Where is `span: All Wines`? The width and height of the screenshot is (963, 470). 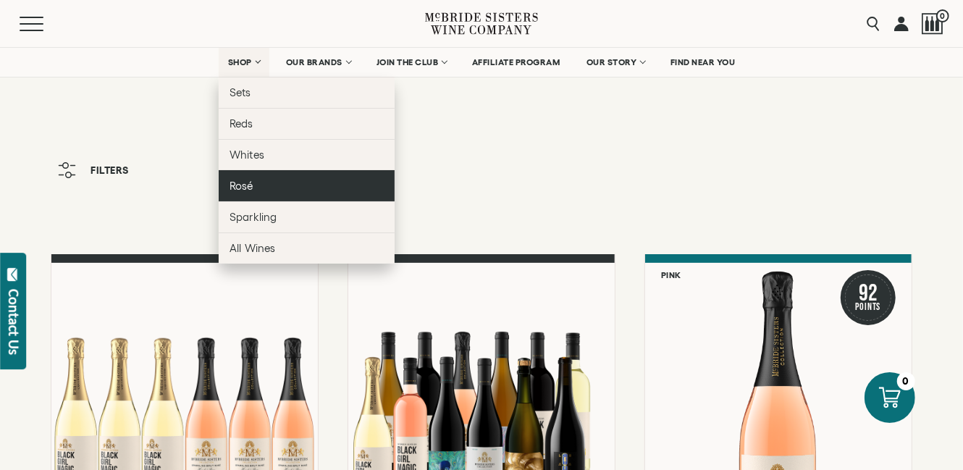
span: All Wines is located at coordinates (253, 248).